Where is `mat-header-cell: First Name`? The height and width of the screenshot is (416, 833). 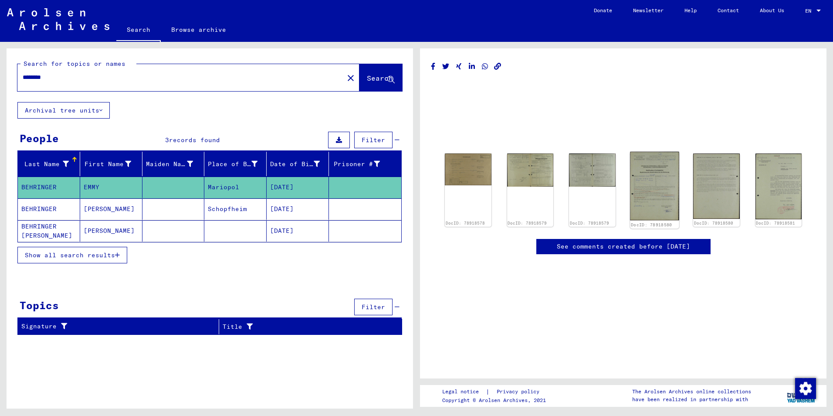
mat-header-cell: First Name is located at coordinates (111, 164).